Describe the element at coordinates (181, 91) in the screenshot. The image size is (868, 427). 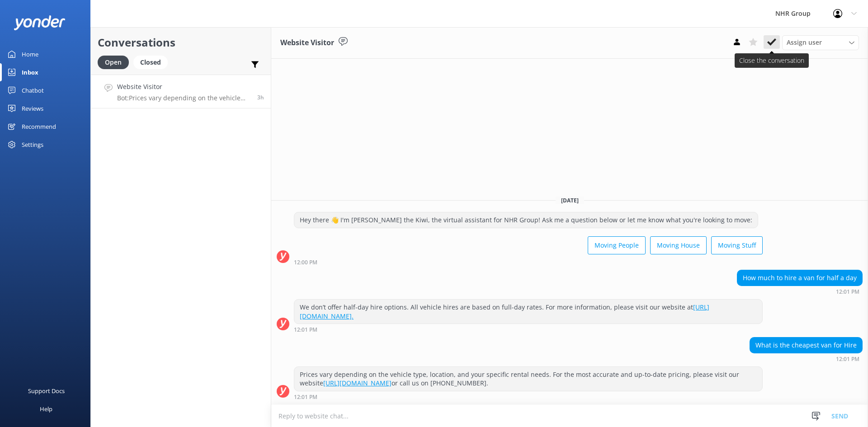
I see `a: Website VisitorBot:Prices vary depending on the vehicle type, location, and your specific rental ...` at that location.